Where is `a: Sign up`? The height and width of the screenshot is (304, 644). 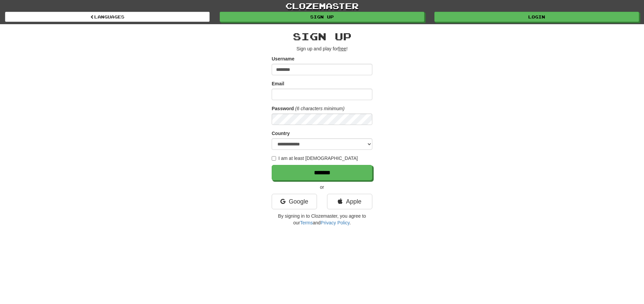
a: Sign up is located at coordinates (322, 17).